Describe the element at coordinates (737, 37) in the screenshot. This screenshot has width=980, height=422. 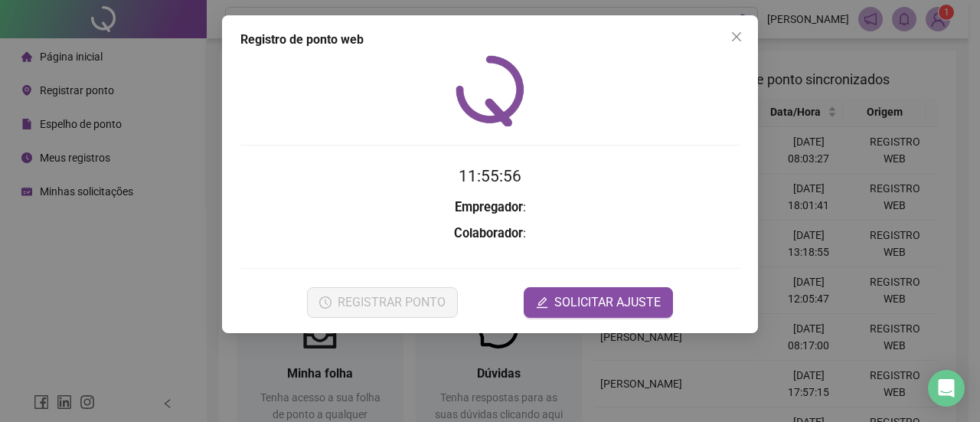
I see `span: close` at that location.